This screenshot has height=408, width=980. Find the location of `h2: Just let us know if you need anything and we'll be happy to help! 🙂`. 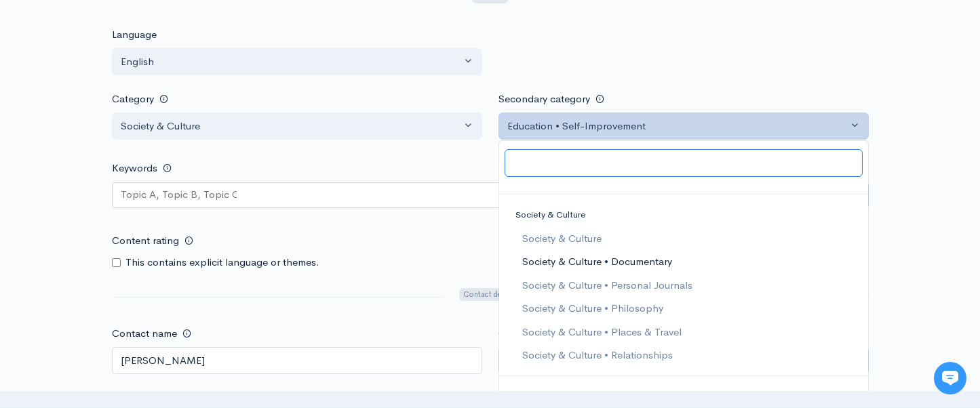

h2: Just let us know if you need anything and we'll be happy to help! 🙂 is located at coordinates (136, 123).